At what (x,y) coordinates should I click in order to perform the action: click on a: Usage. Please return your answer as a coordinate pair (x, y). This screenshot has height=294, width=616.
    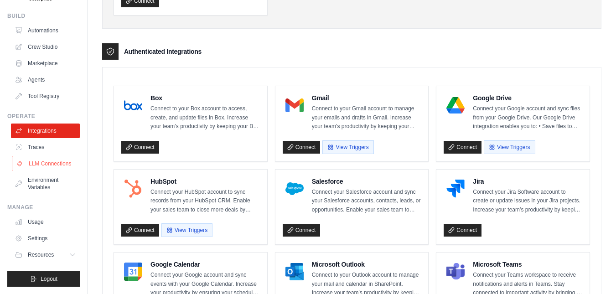
    Looking at the image, I should click on (45, 222).